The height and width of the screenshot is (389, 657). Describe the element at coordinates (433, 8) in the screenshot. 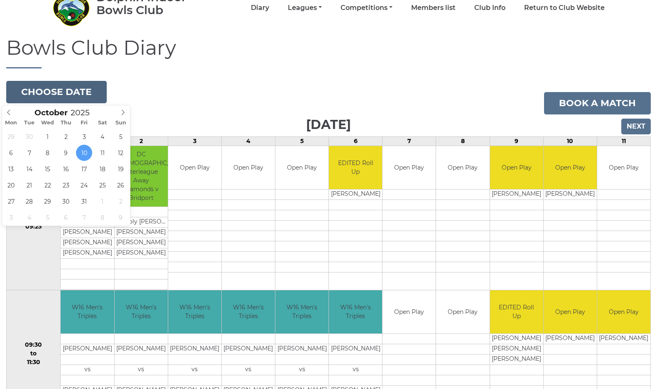

I see `a: Members list` at that location.